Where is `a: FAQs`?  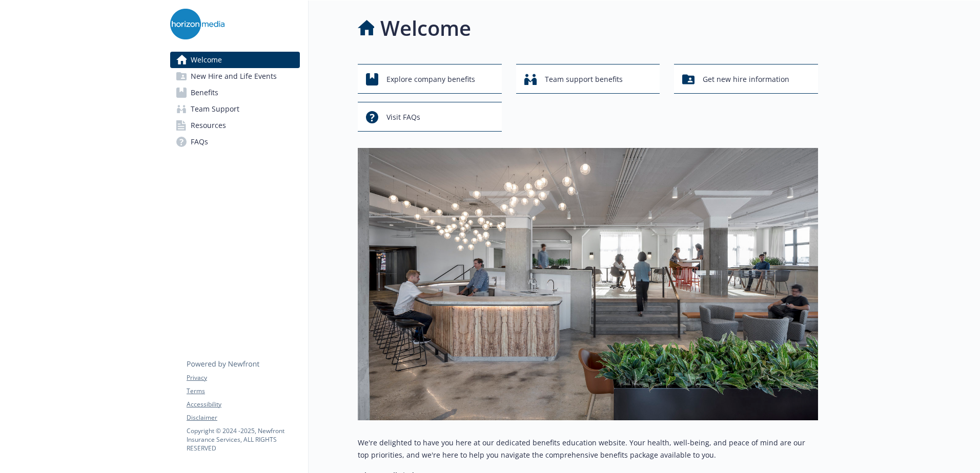
a: FAQs is located at coordinates (235, 142).